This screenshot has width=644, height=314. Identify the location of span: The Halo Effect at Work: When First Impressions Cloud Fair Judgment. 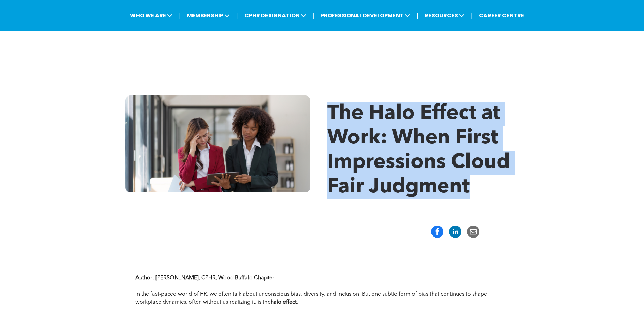
(419, 150).